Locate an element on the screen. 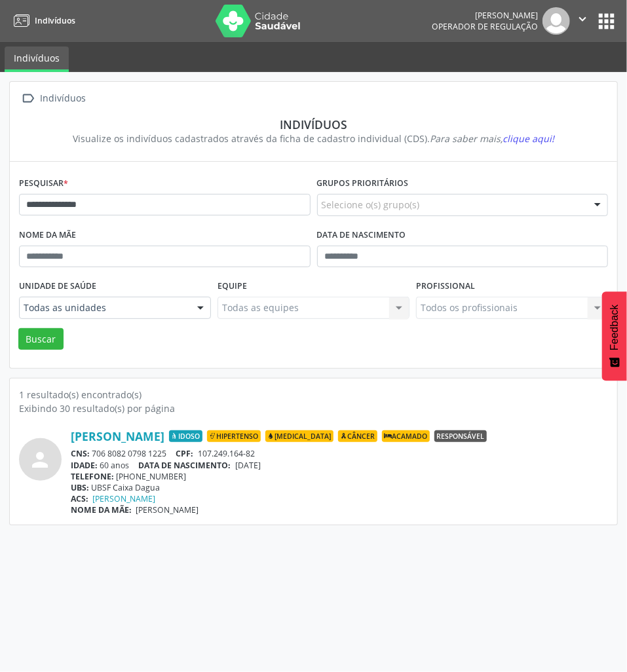 This screenshot has height=672, width=627. span: Idoso is located at coordinates (185, 436).